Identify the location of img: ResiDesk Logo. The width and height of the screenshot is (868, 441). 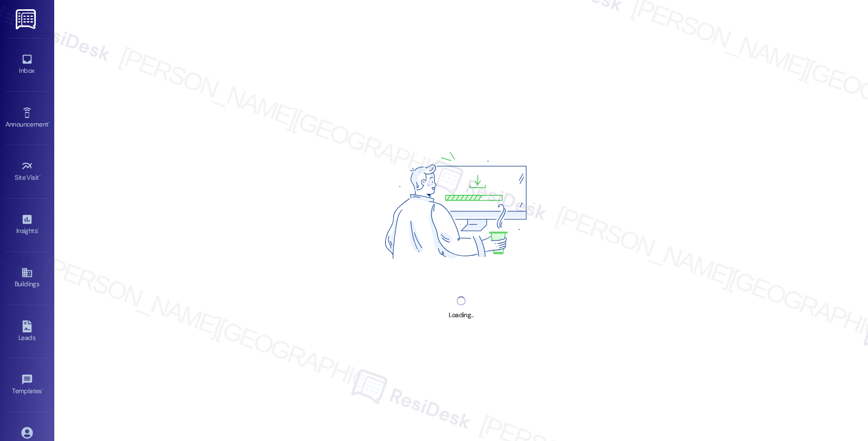
(26, 19).